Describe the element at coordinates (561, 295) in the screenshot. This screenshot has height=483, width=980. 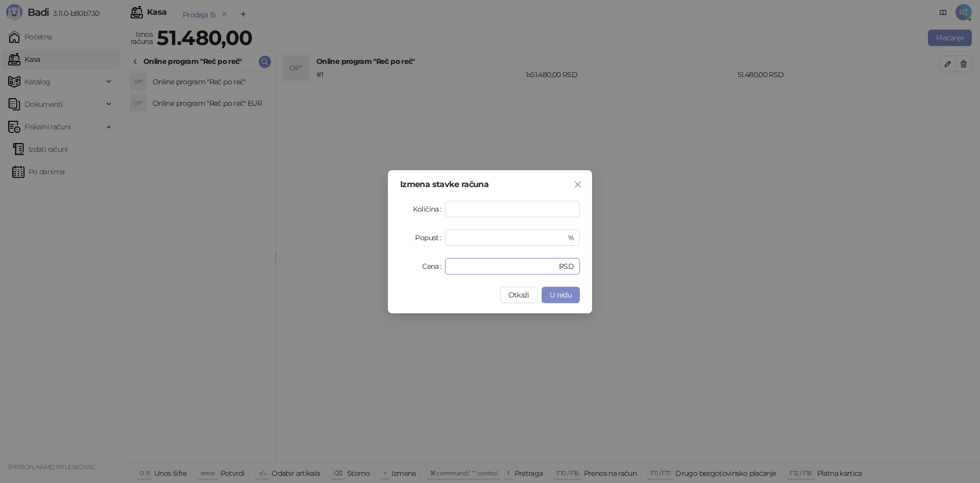
I see `button: U redu` at that location.